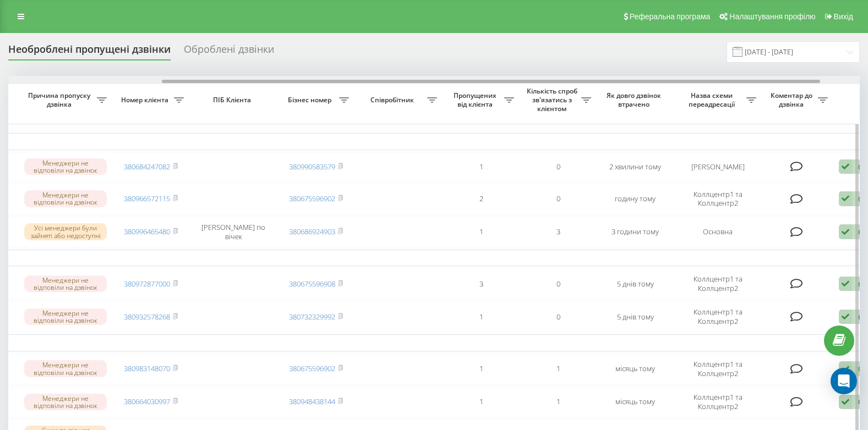 This screenshot has width=868, height=430. What do you see at coordinates (89, 52) in the screenshot?
I see `div: Необроблені пропущені дзвінки` at bounding box center [89, 52].